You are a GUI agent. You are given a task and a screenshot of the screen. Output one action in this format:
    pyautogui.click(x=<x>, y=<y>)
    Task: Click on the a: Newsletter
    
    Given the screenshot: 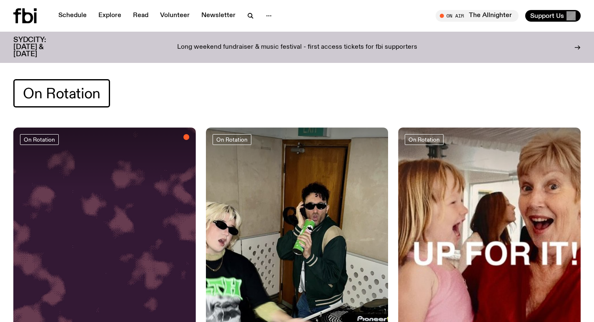 What is the action you would take?
    pyautogui.click(x=218, y=16)
    